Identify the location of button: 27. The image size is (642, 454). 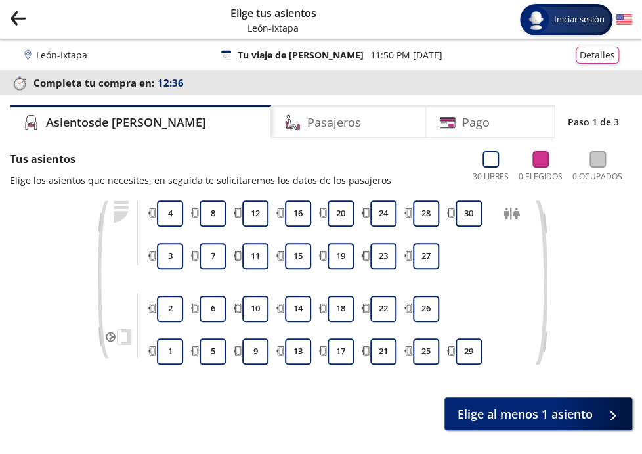
(426, 256).